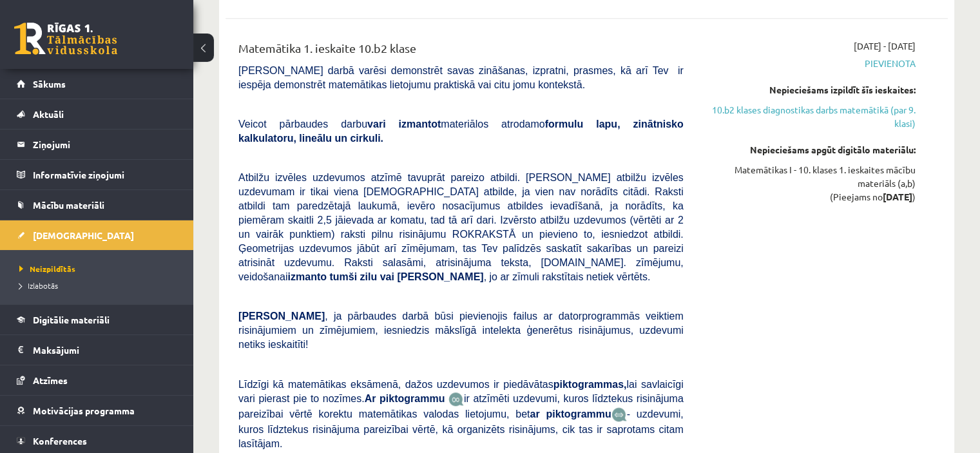  Describe the element at coordinates (404, 124) in the screenshot. I see `b: vari izmantot` at that location.